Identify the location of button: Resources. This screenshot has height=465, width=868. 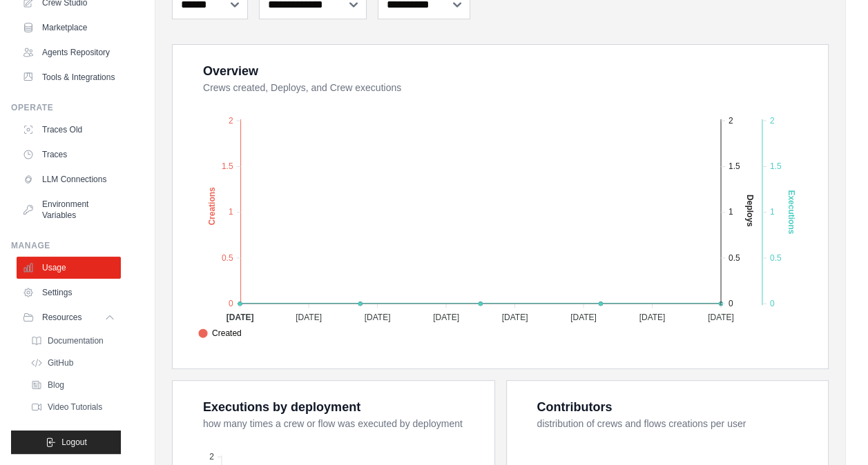
(68, 318).